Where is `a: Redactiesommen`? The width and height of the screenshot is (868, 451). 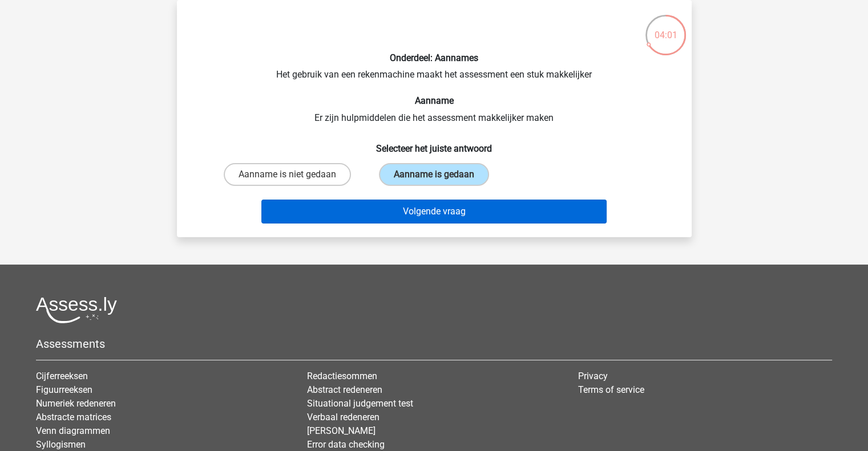
a: Redactiesommen is located at coordinates (342, 376).